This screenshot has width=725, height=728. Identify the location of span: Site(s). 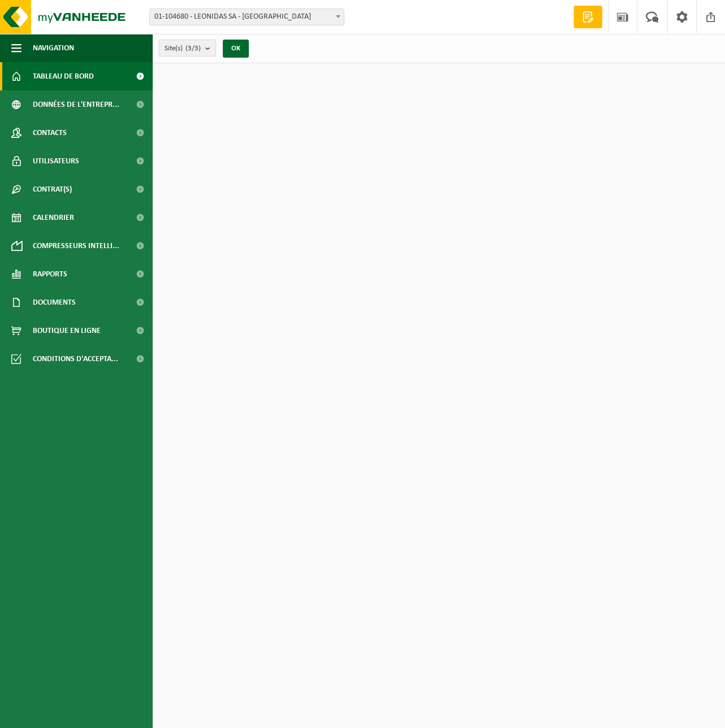
(183, 49).